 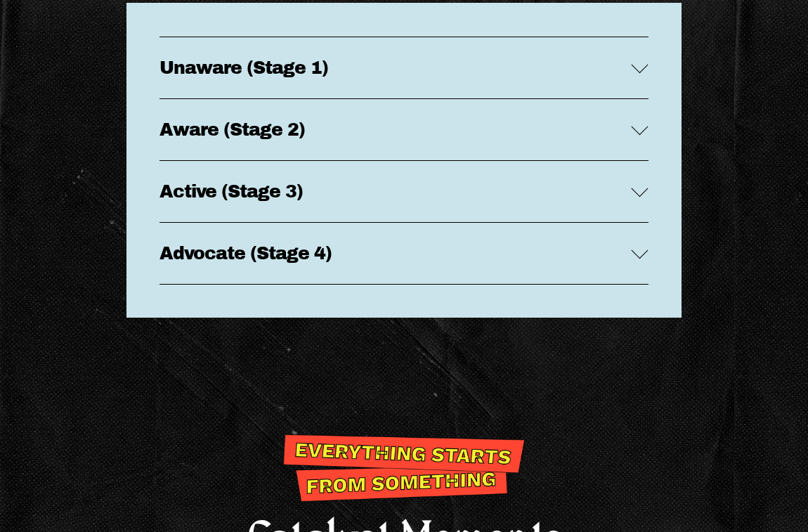 What do you see at coordinates (396, 191) in the screenshot?
I see `span: Active (Stage 3)` at bounding box center [396, 191].